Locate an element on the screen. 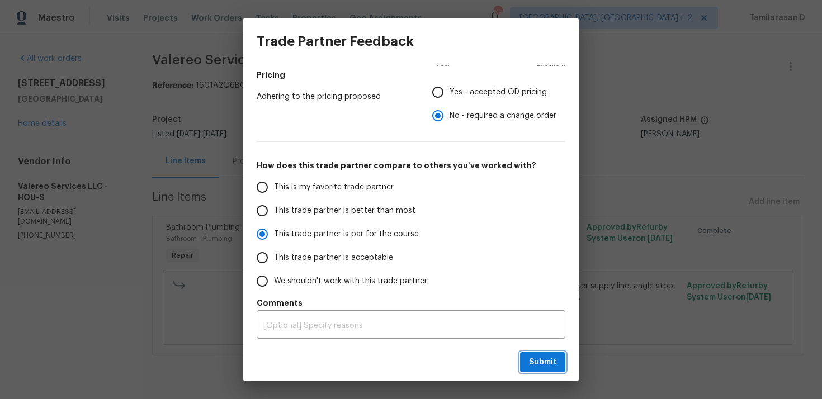 The width and height of the screenshot is (822, 399). span: Adhering to the pricing proposed is located at coordinates (336, 97).